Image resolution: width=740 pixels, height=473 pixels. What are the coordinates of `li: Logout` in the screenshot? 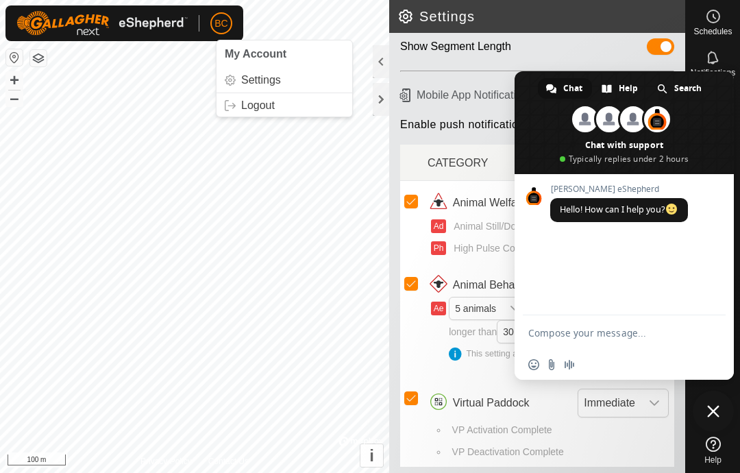 It's located at (284, 105).